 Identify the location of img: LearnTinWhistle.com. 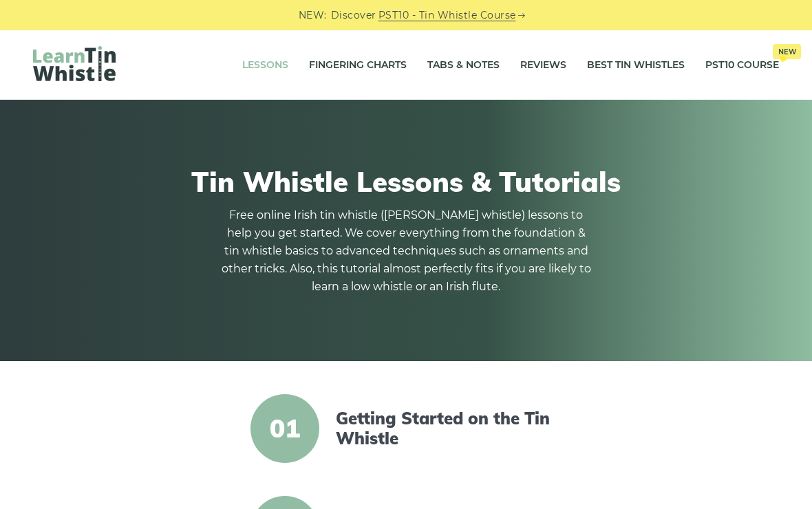
(74, 63).